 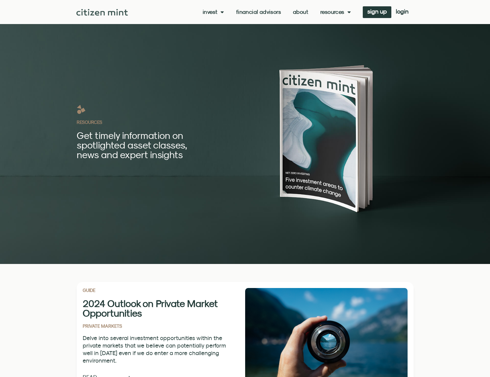 What do you see at coordinates (155, 309) in the screenshot?
I see `h2: 2024 Outlook on Private Market Opportunities` at bounding box center [155, 309].